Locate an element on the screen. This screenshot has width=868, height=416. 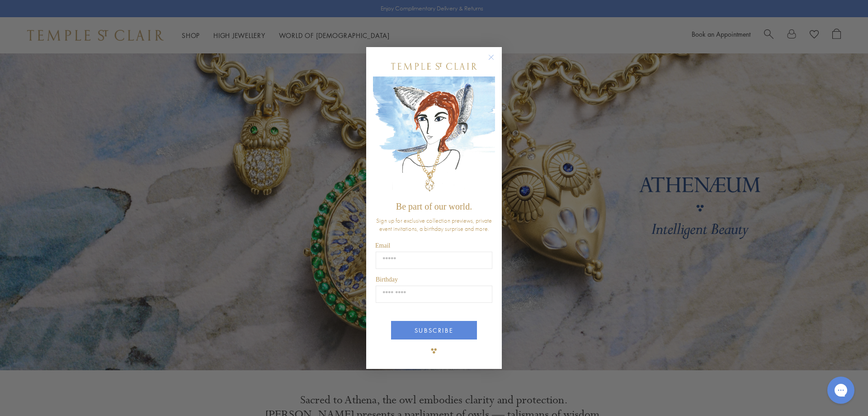
span: Email is located at coordinates (382, 245).